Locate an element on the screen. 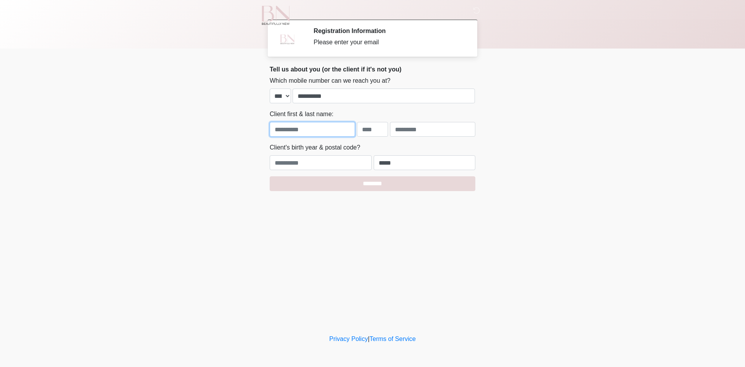  h2: Tell us about you (or the client if it's not you) is located at coordinates (372, 69).